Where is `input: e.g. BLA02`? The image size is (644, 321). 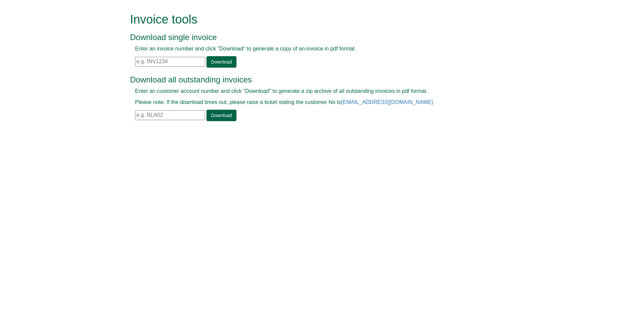 input: e.g. BLA02 is located at coordinates (170, 115).